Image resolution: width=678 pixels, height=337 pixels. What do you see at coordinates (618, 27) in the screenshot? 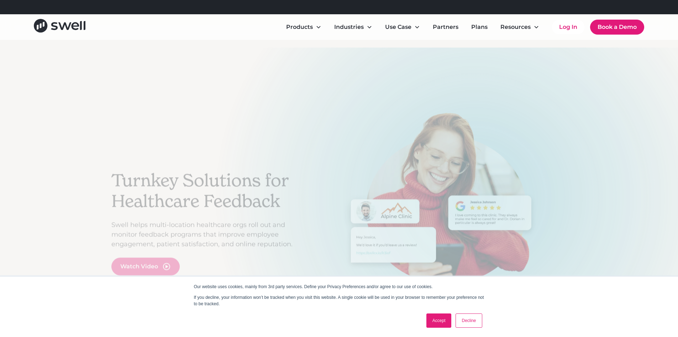
I see `a: Book a Demo` at bounding box center [618, 27].